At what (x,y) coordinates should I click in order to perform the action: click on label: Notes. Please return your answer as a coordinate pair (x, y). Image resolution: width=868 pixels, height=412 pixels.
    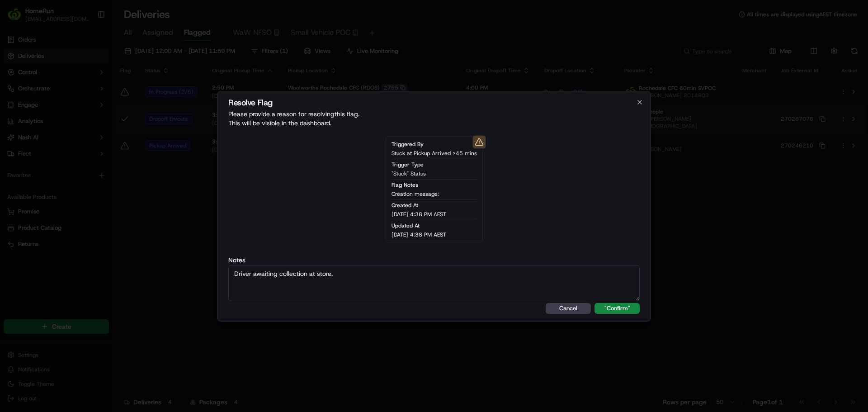
    Looking at the image, I should click on (434, 260).